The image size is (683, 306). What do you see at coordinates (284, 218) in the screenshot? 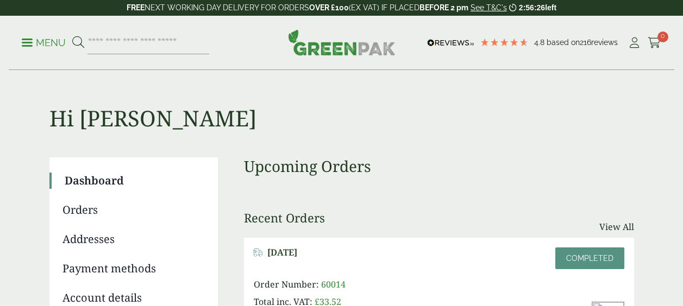
I see `h3: Recent Orders` at bounding box center [284, 218].